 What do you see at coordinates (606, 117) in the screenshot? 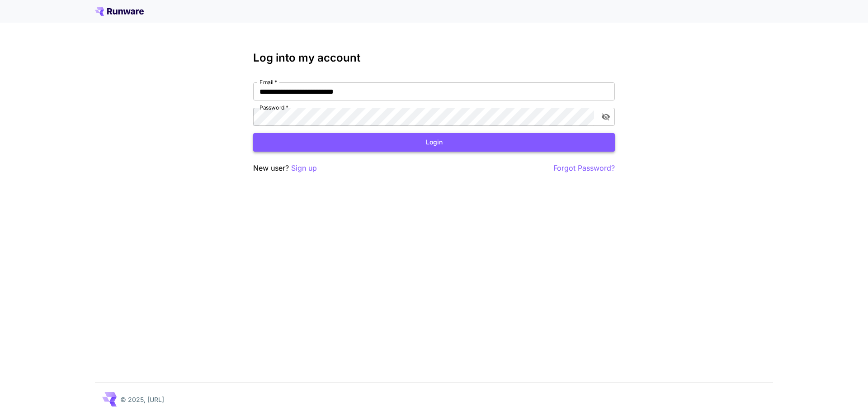
I see `button: toggle password visibility` at bounding box center [606, 117].